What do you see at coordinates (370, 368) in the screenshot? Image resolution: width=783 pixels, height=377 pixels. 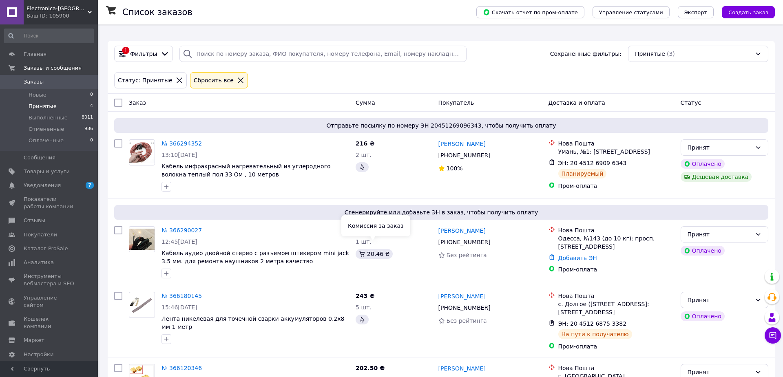 I see `span: 202.50 ₴` at bounding box center [370, 368].